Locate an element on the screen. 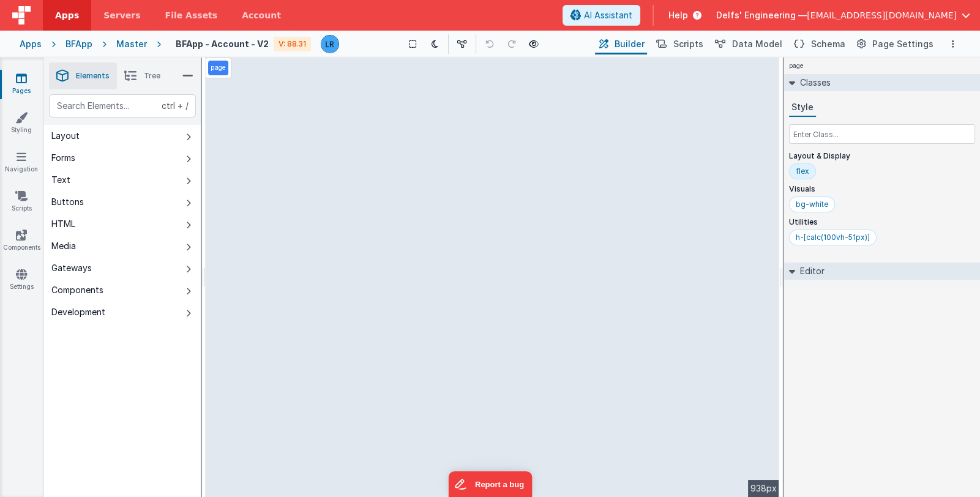 The height and width of the screenshot is (497, 980). div: bg-white is located at coordinates (812, 204).